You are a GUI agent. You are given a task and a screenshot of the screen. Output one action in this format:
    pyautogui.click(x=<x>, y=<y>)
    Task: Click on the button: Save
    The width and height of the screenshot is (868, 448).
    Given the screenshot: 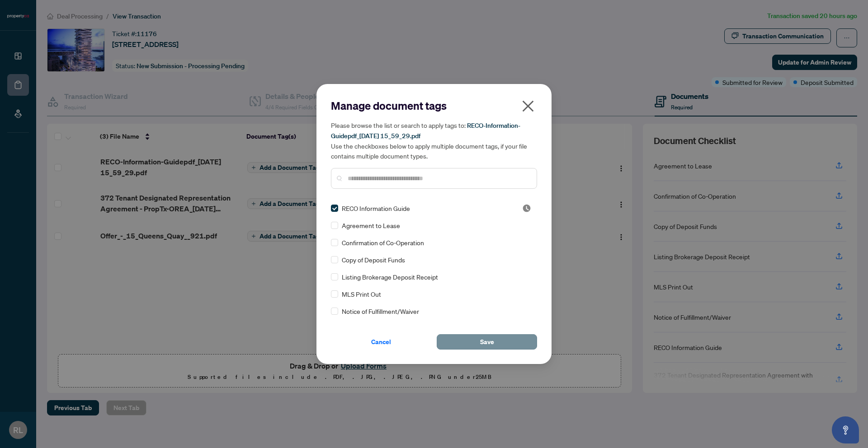 What is the action you would take?
    pyautogui.click(x=487, y=342)
    